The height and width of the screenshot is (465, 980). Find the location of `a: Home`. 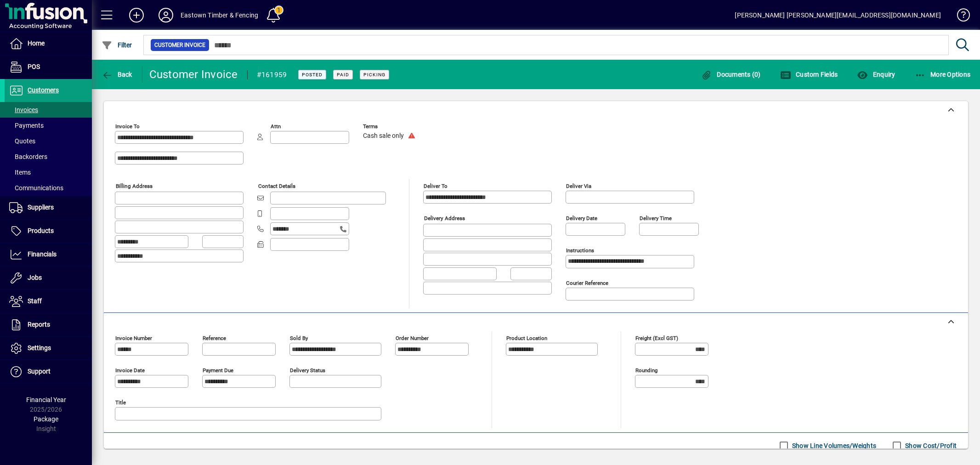

a: Home is located at coordinates (48, 44).